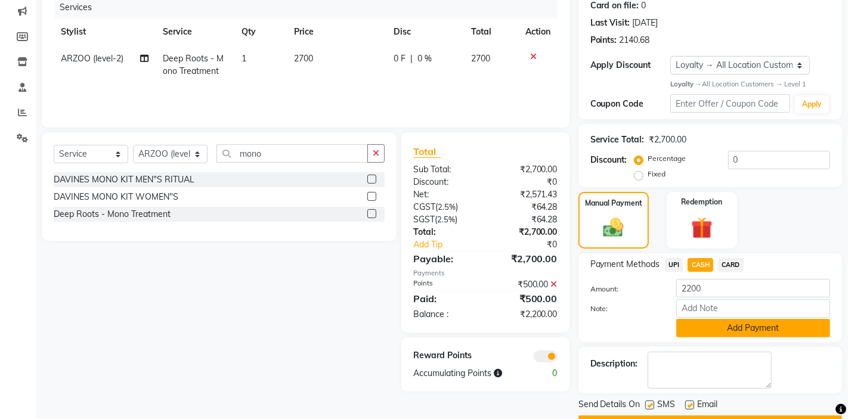 The height and width of the screenshot is (419, 848). What do you see at coordinates (631, 65) in the screenshot?
I see `div: Apply Discount` at bounding box center [631, 65].